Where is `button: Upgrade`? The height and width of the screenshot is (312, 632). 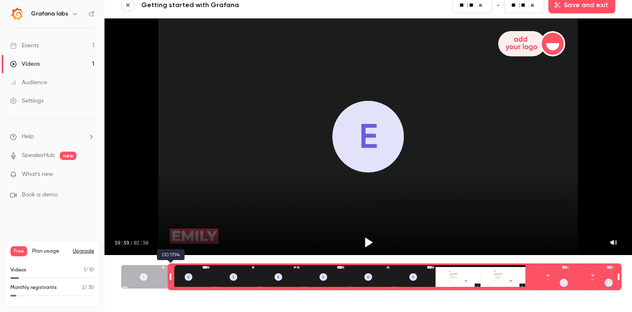
button: Upgrade is located at coordinates (83, 251).